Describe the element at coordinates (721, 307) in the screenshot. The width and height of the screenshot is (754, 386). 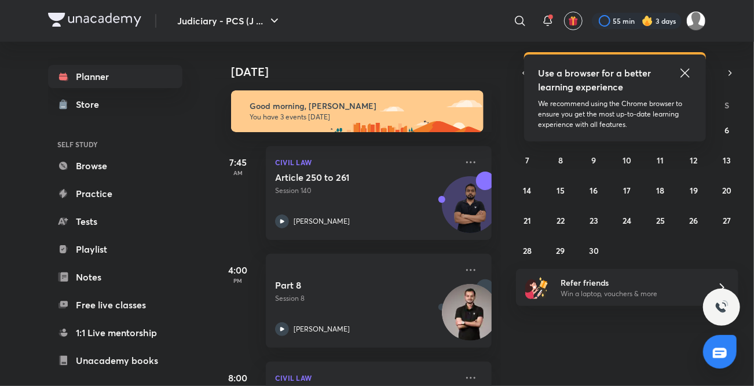
I see `img: ttu` at that location.